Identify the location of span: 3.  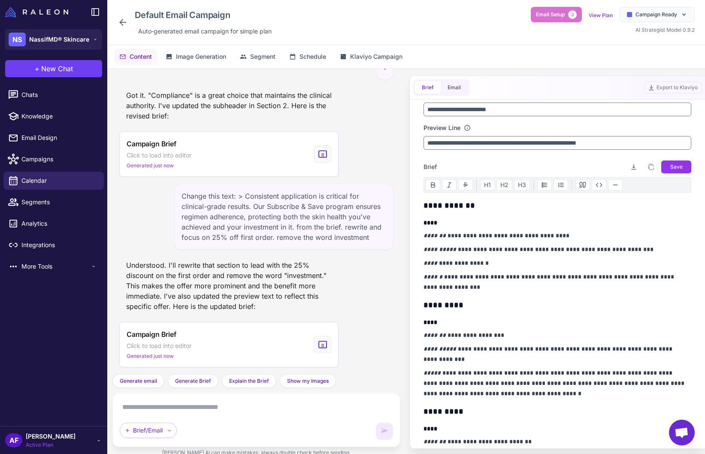
(572, 15).